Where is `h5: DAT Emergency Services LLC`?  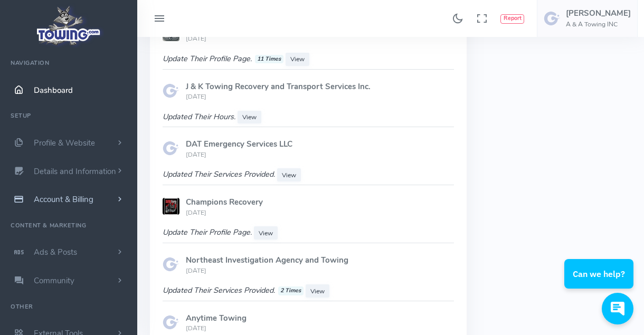
h5: DAT Emergency Services LLC is located at coordinates (320, 144).